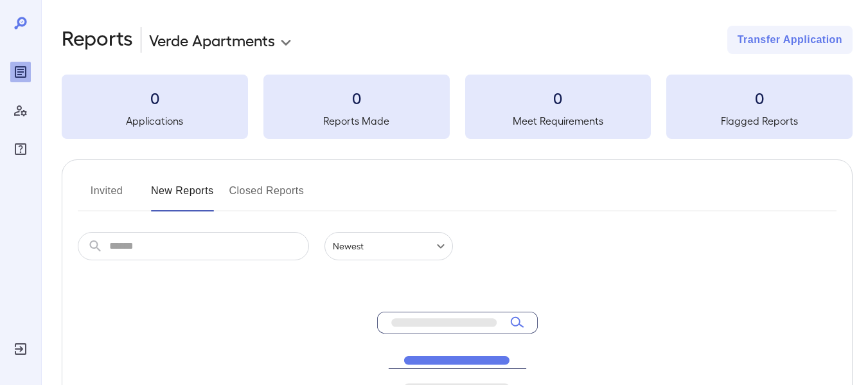 The image size is (868, 385). Describe the element at coordinates (266, 196) in the screenshot. I see `button: Closed Reports` at that location.